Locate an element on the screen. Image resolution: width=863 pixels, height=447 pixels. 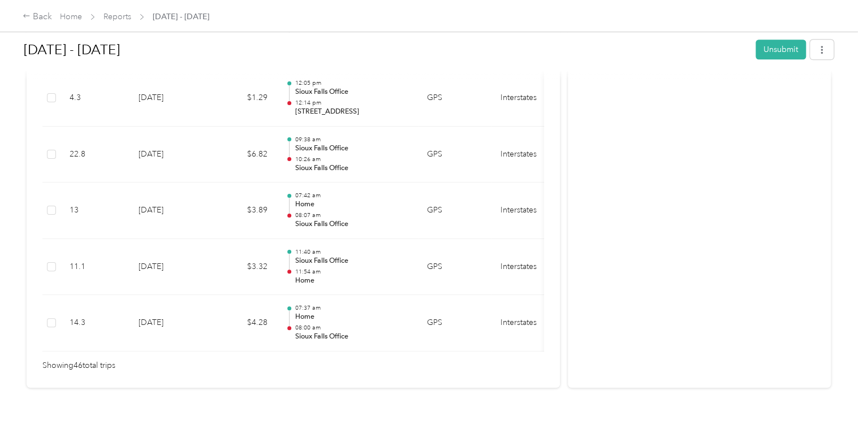
td: $4.28 is located at coordinates (243, 324).